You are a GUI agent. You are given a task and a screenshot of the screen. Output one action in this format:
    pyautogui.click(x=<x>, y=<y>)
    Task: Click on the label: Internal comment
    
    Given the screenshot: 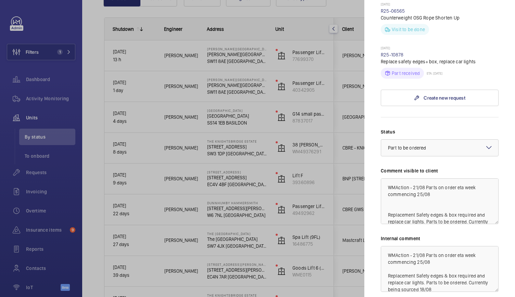 What is the action you would take?
    pyautogui.click(x=440, y=239)
    